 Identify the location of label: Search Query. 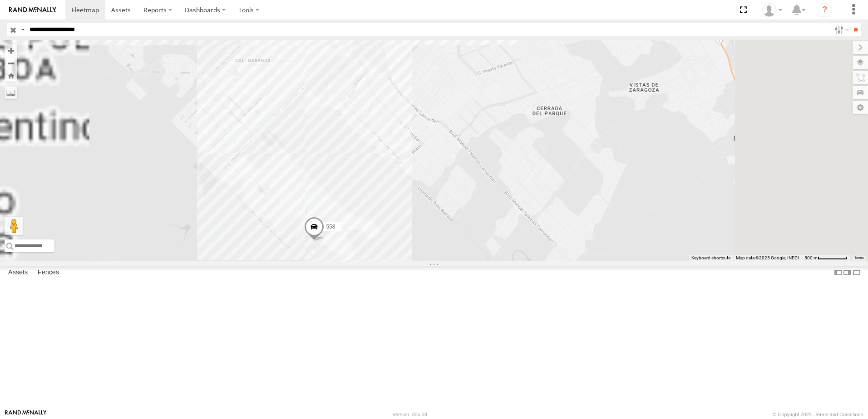
(23, 30).